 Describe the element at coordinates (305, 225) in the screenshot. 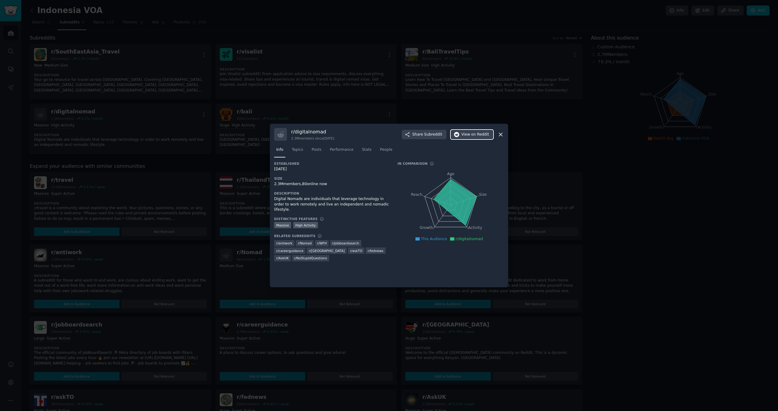

I see `div: High Activity` at that location.